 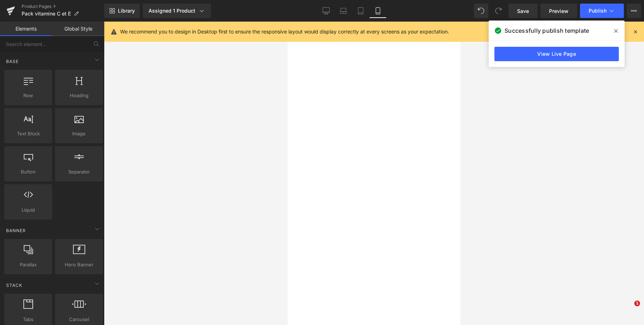 I want to click on button: Publish, so click(x=602, y=11).